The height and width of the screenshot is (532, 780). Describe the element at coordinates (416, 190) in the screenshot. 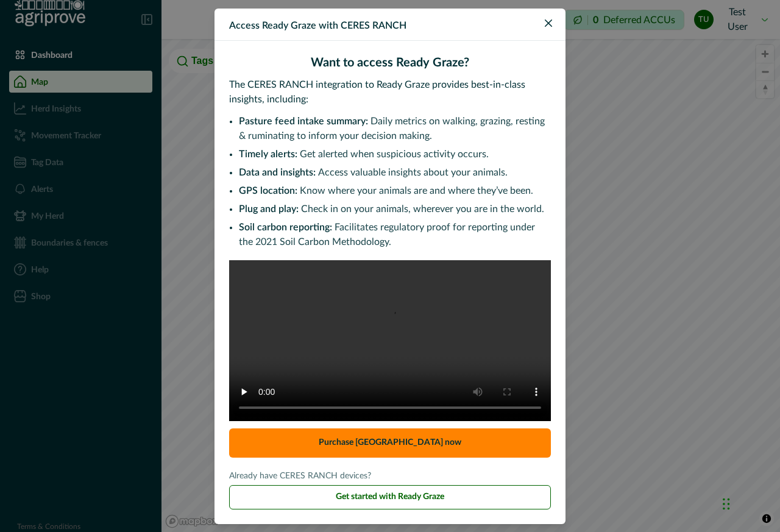

I see `span: Know where your animals are and where they’ve been.` at that location.